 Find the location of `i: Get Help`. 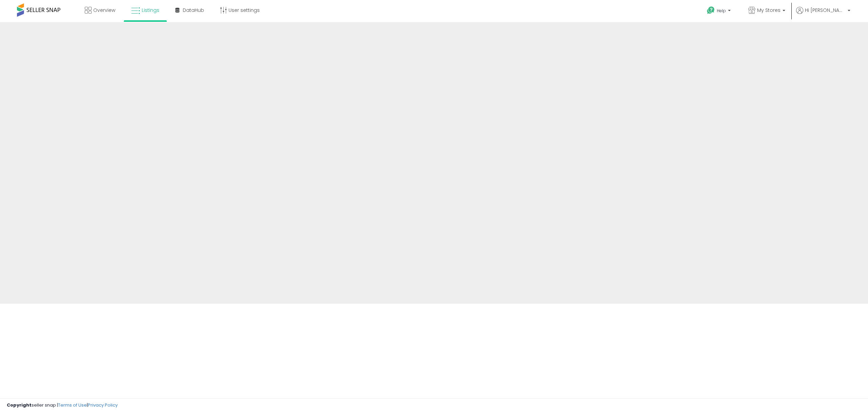

i: Get Help is located at coordinates (710, 10).